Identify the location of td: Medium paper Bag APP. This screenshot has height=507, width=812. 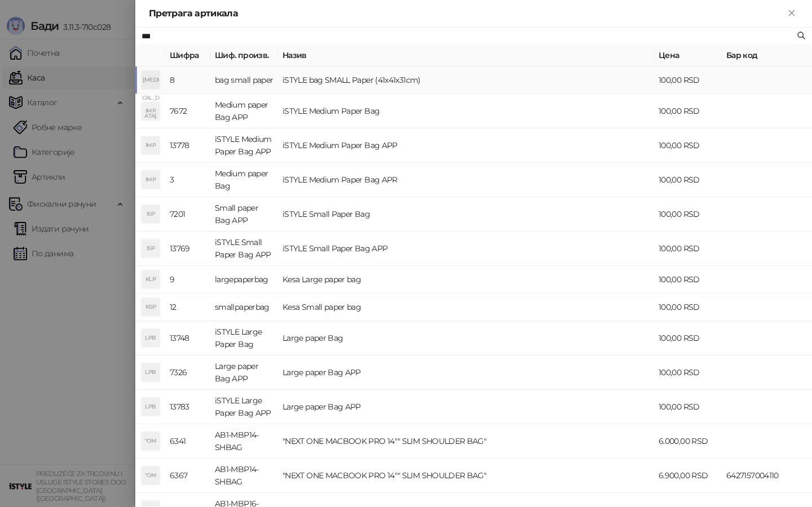
(244, 111).